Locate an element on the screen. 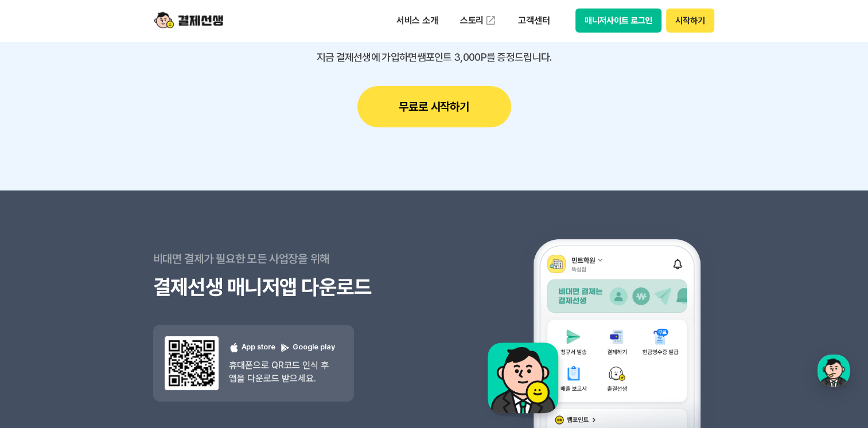 Image resolution: width=868 pixels, height=428 pixels. span: 설정 is located at coordinates (185, 327).